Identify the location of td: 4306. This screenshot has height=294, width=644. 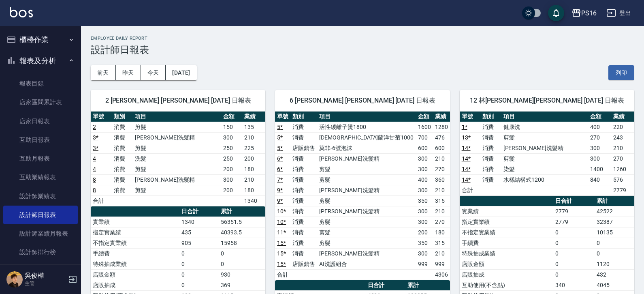
(441, 275).